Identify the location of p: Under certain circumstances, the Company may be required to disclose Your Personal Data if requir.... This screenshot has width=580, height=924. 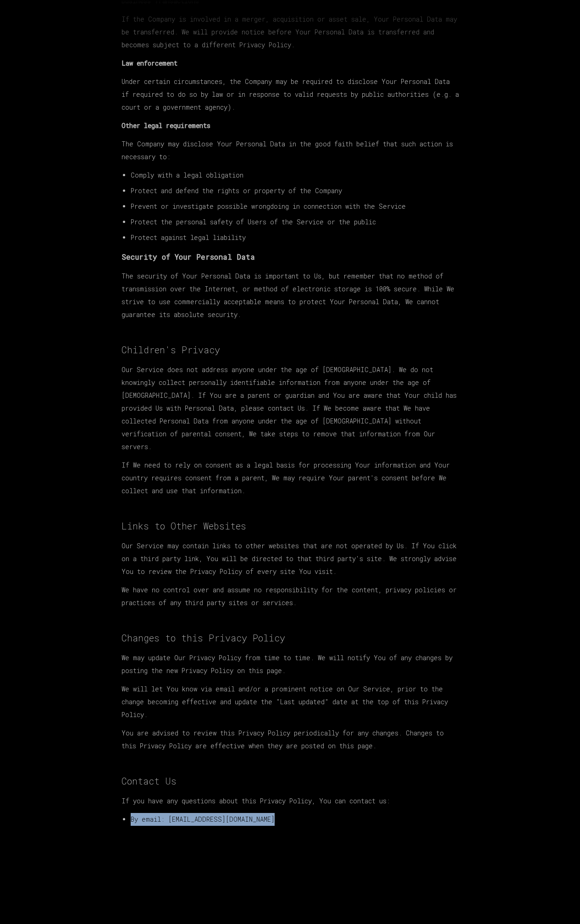
(290, 95).